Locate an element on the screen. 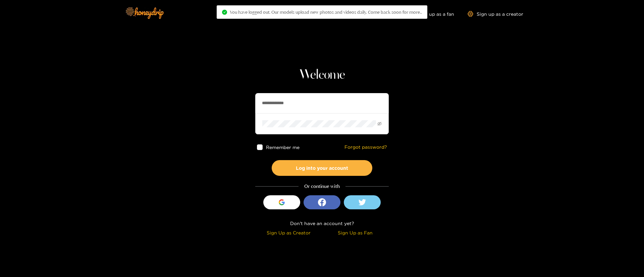 This screenshot has width=644, height=277. button: Log into your account is located at coordinates (322, 168).